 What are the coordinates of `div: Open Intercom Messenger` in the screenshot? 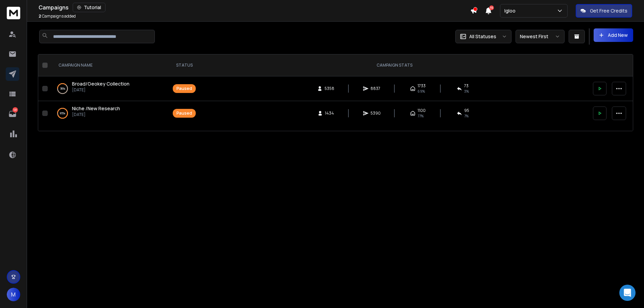 It's located at (627, 293).